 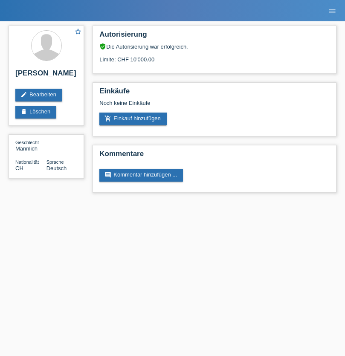 What do you see at coordinates (36, 112) in the screenshot?
I see `a: deleteLöschen` at bounding box center [36, 112].